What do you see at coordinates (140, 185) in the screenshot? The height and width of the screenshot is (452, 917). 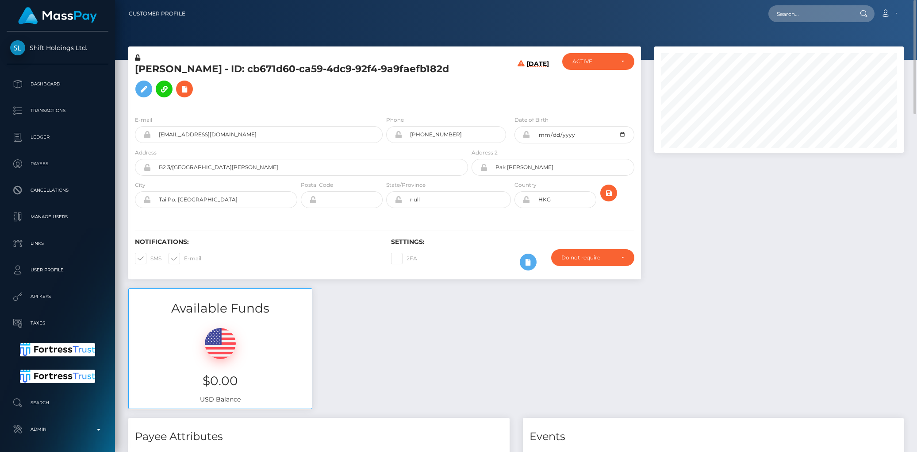 I see `label: City` at bounding box center [140, 185].